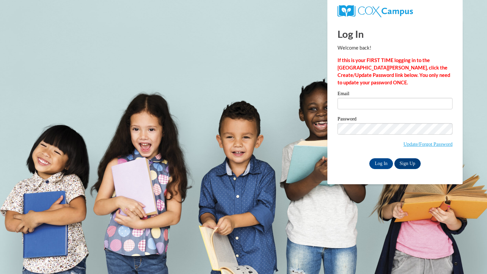 This screenshot has height=274, width=487. What do you see at coordinates (375, 10) in the screenshot?
I see `a: COX Campus` at bounding box center [375, 10].